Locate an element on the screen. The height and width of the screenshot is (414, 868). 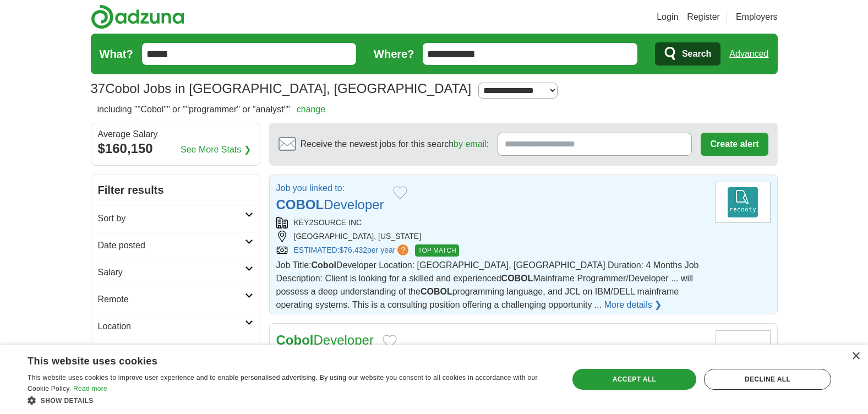
a: ESTIMATED:$76,432per year? is located at coordinates (352, 251).